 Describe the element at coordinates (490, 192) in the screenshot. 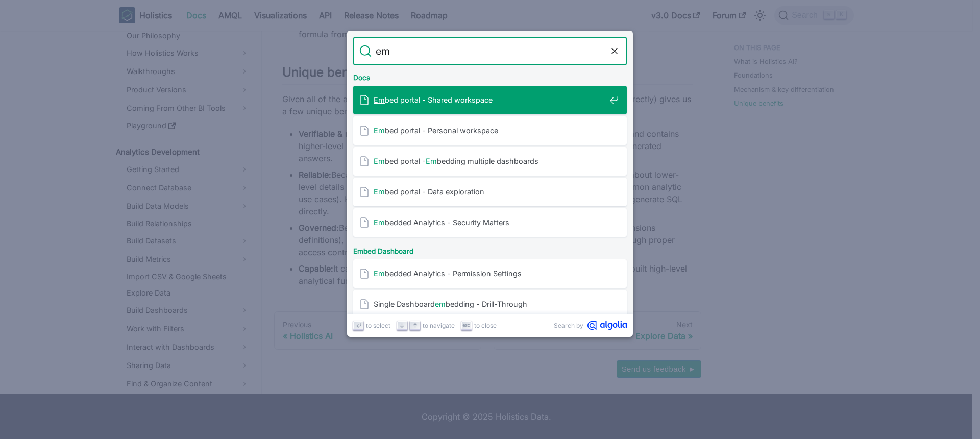

I see `a: Embed portal - Data exploration` at that location.